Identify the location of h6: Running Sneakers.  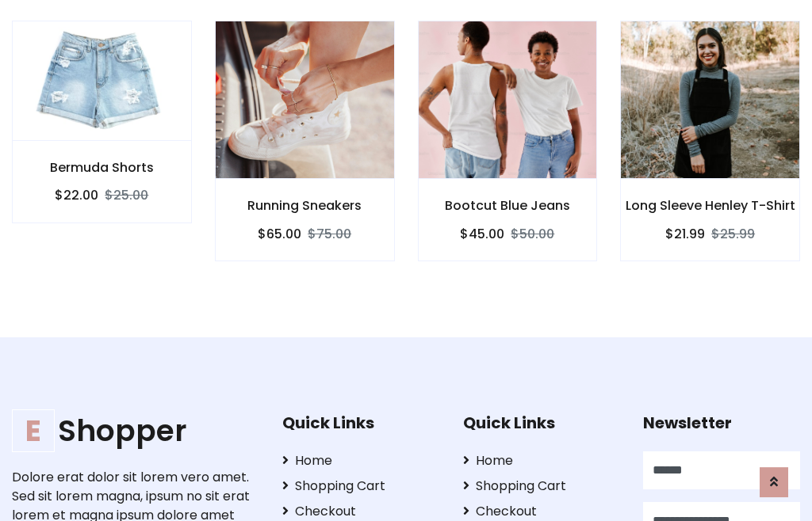
(304, 205).